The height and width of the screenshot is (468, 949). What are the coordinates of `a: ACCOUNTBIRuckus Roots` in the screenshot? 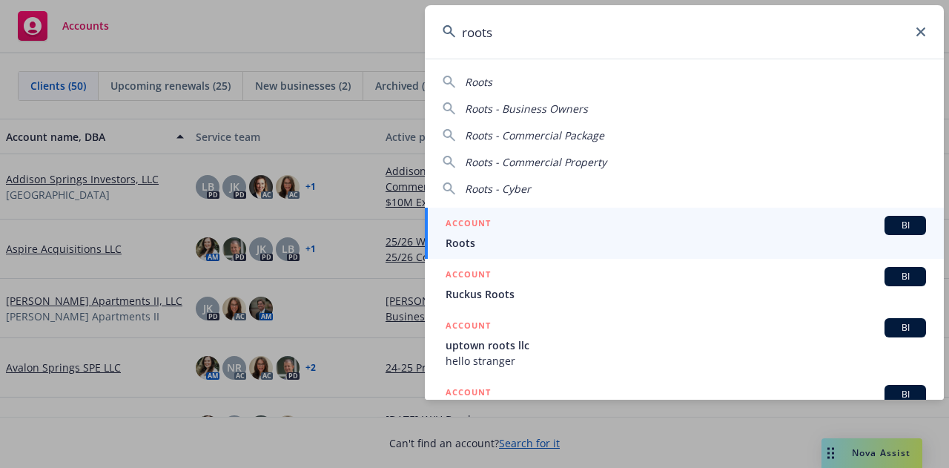 It's located at (684, 284).